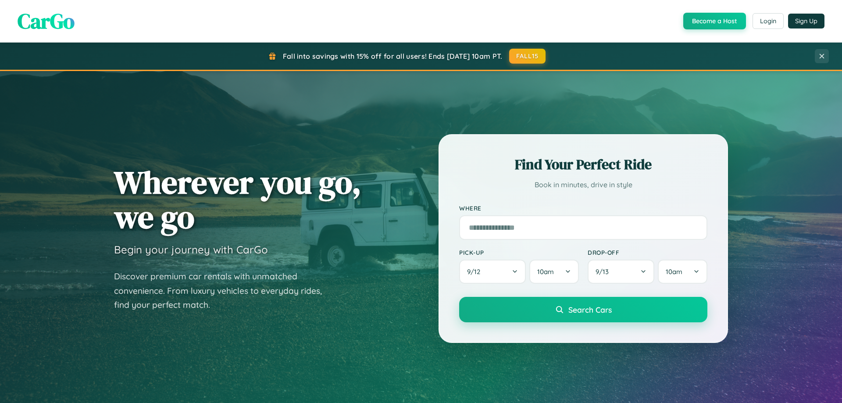 The width and height of the screenshot is (842, 403). I want to click on label: Where, so click(583, 208).